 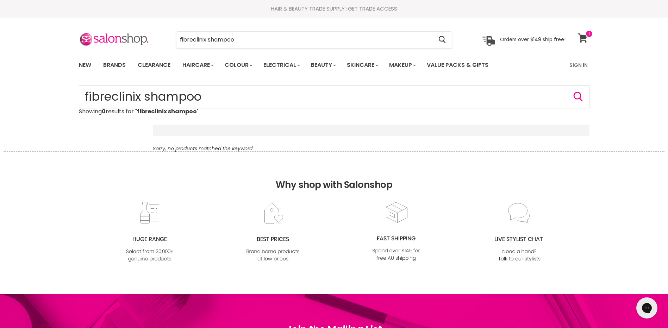 I want to click on img: prices.jpg, so click(x=273, y=233).